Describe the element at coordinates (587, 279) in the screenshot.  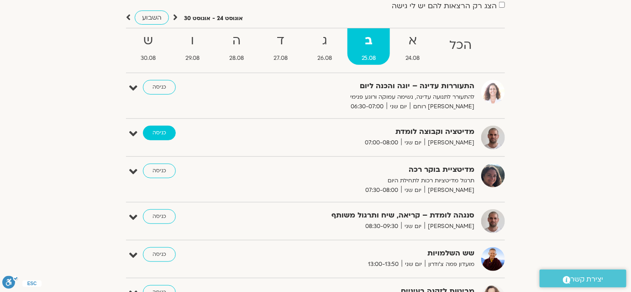
I see `span: יצירת קשר` at that location.